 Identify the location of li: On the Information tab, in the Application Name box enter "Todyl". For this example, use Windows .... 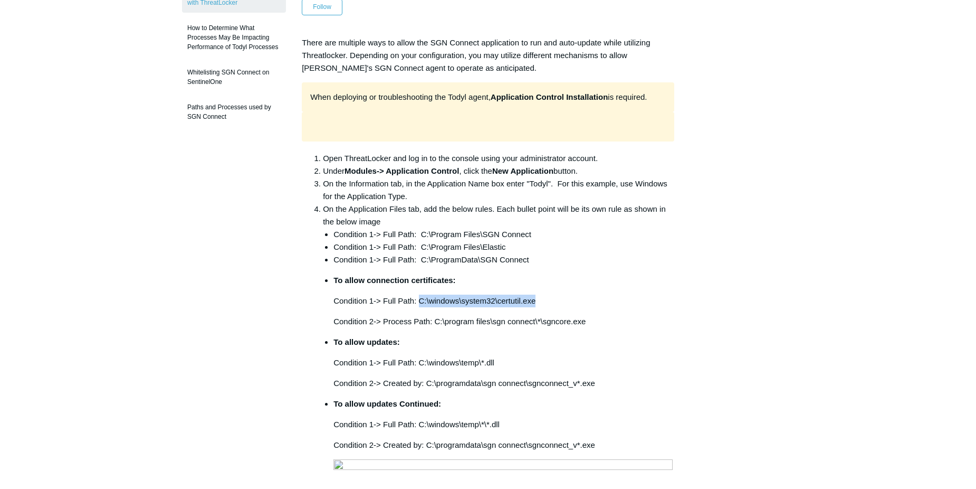
(499, 190).